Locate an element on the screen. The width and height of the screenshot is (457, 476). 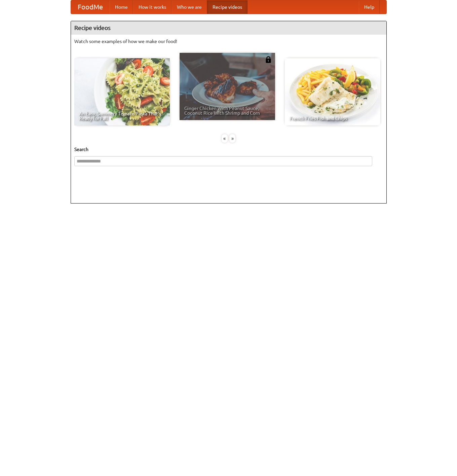
a: How it works is located at coordinates (152, 7).